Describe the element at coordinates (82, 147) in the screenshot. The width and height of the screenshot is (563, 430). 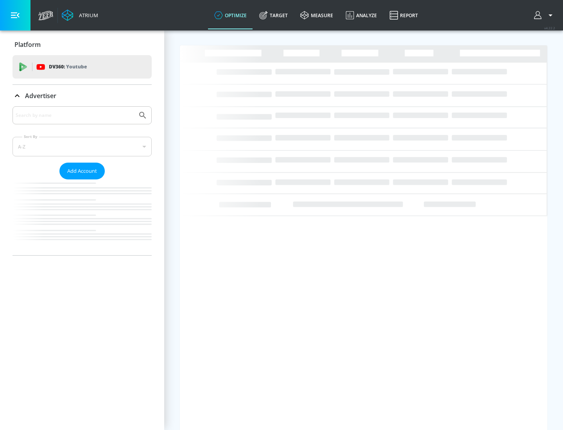
I see `div: A-Z` at that location.